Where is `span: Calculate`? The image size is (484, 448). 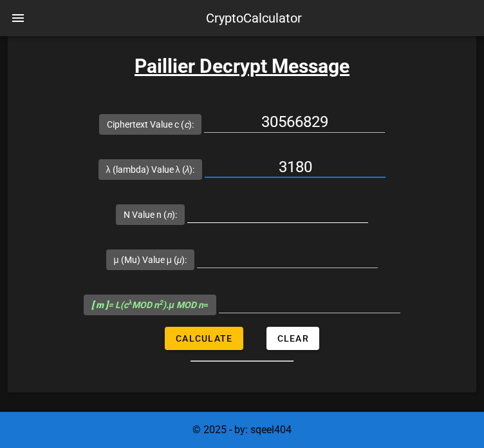
span: Calculate is located at coordinates (203, 338).